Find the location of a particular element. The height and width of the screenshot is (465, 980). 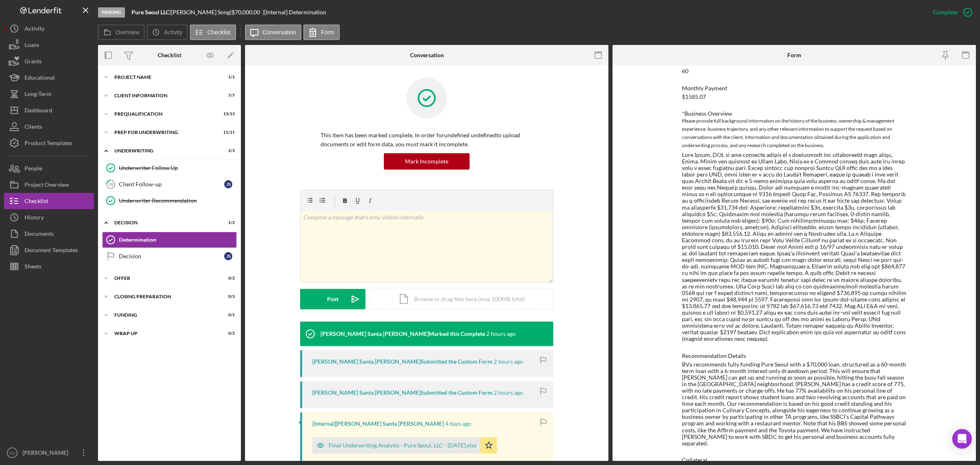

a: Underwriter Recommendation is located at coordinates (170, 200).